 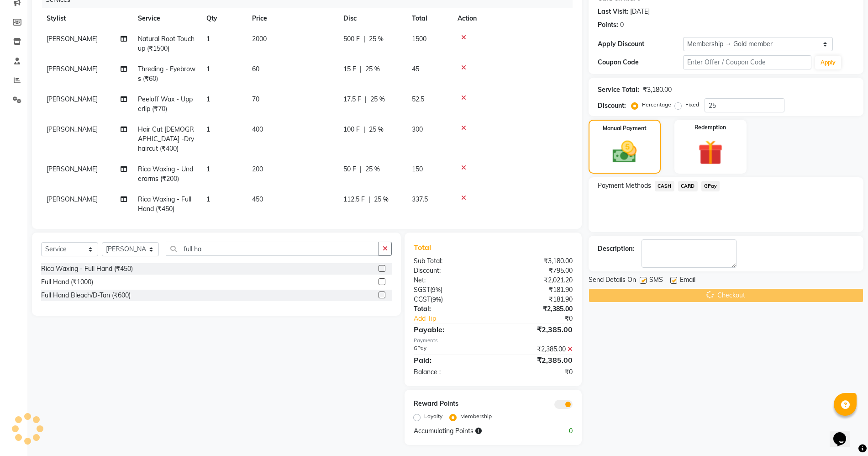 I want to click on span: Payment Methods, so click(x=624, y=185).